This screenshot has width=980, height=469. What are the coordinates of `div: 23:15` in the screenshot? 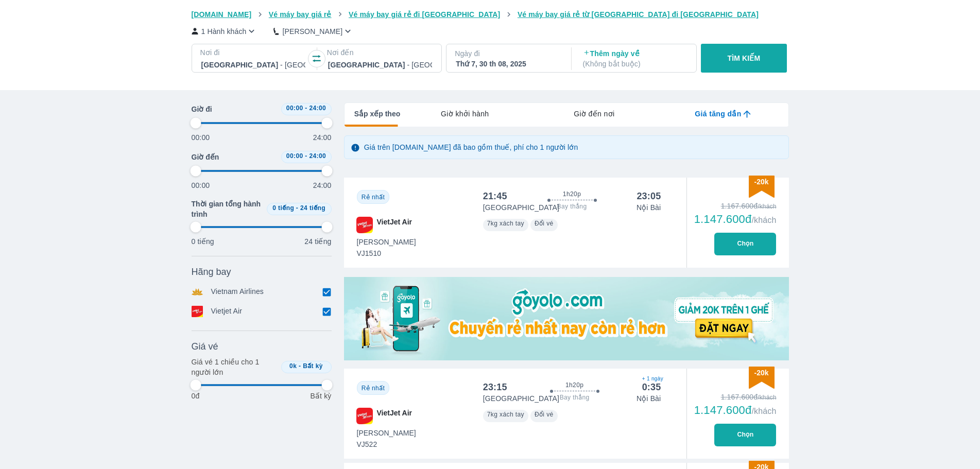 It's located at (495, 387).